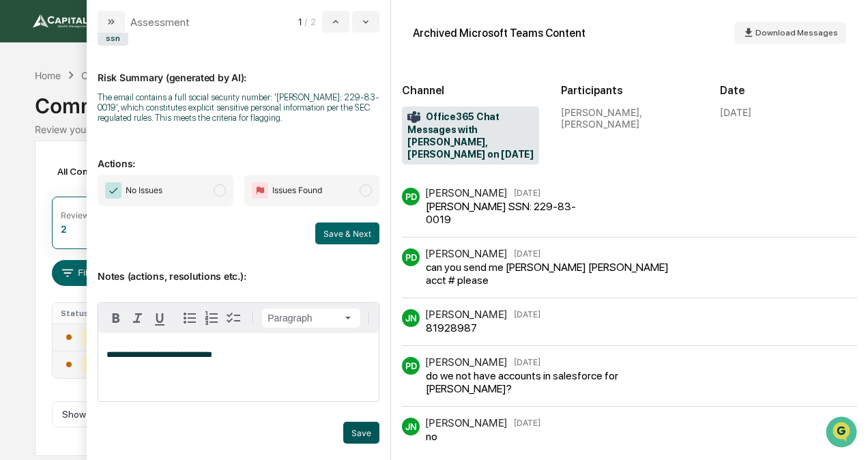  I want to click on div: Review your communication records across channels, so click(434, 129).